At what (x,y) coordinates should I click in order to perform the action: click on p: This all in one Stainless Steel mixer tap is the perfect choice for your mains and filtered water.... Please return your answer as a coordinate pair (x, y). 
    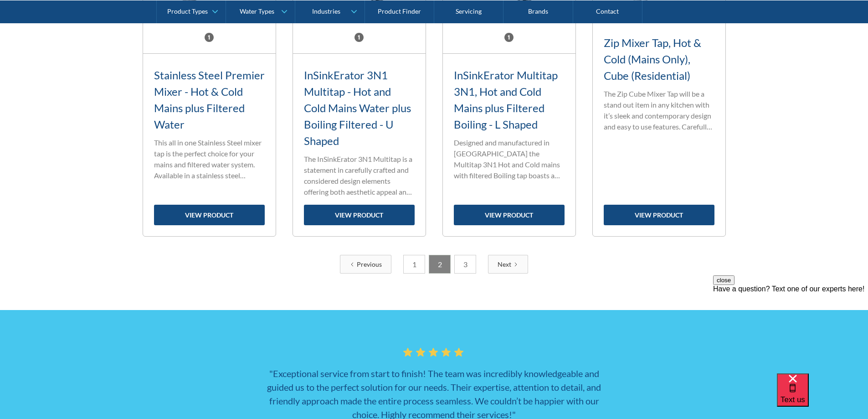
    Looking at the image, I should click on (209, 159).